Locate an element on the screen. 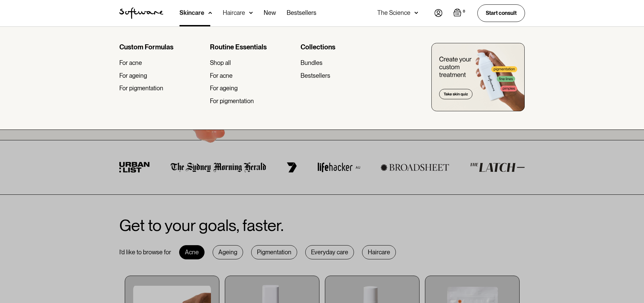 Image resolution: width=644 pixels, height=303 pixels. div: Bundles is located at coordinates (312, 63).